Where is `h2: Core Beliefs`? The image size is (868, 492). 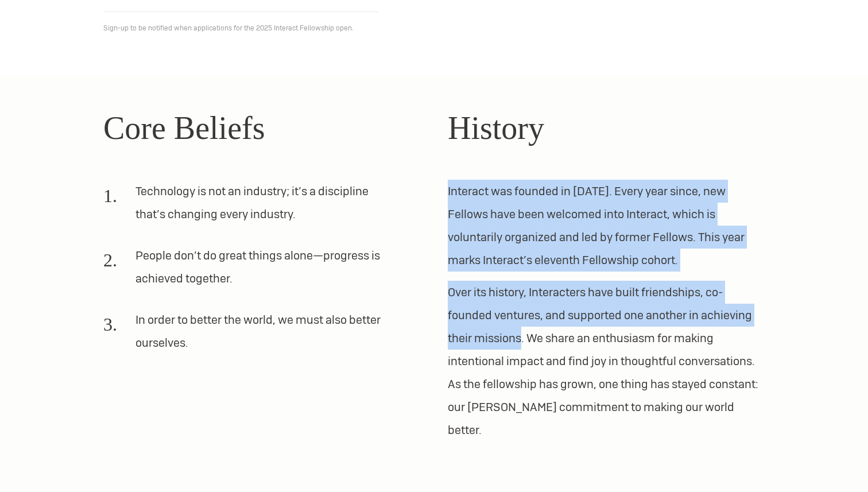
h2: Core Beliefs is located at coordinates (262, 128).